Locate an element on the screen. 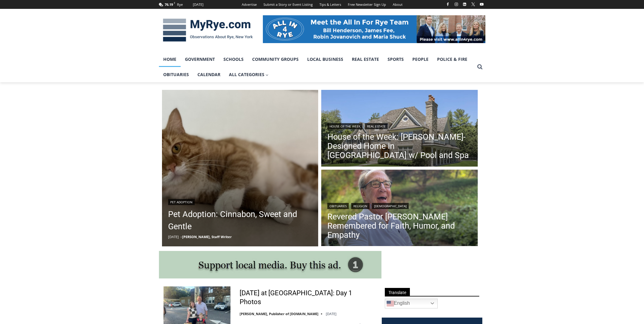 This screenshot has height=324, width=644. a: Linkedin is located at coordinates (465, 4).